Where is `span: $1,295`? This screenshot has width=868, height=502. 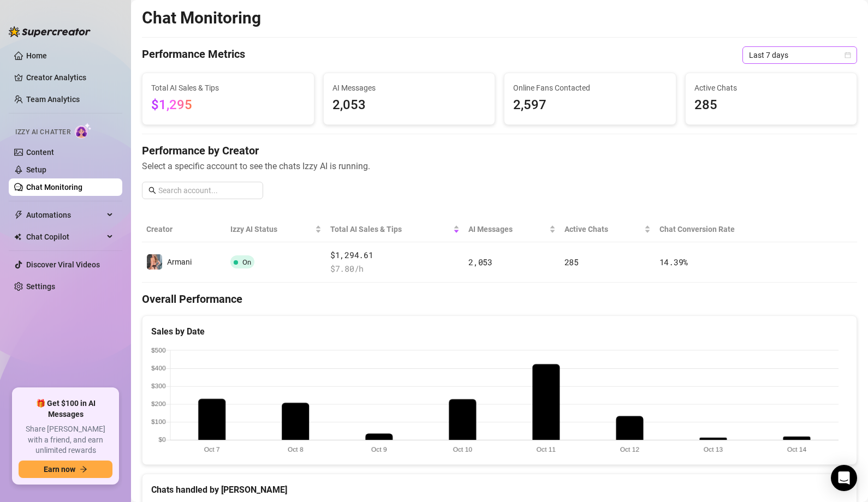
span: $1,295 is located at coordinates (171, 105).